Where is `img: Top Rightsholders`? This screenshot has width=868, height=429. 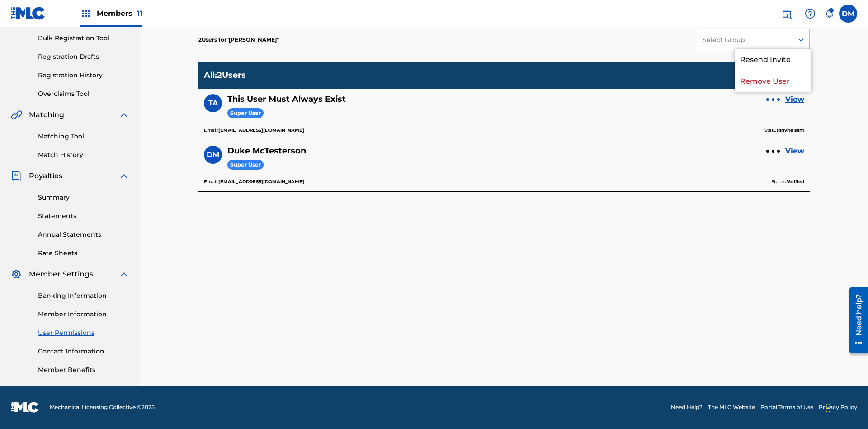
img: Top Rightsholders is located at coordinates (86, 13).